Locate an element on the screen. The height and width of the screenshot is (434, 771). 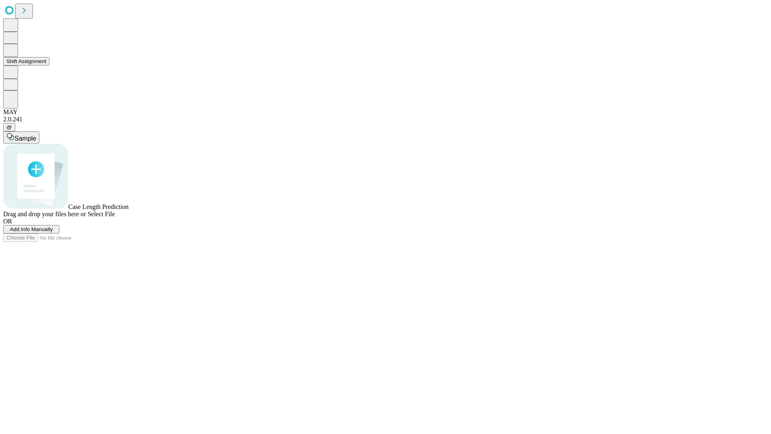
button: Sample is located at coordinates (21, 137).